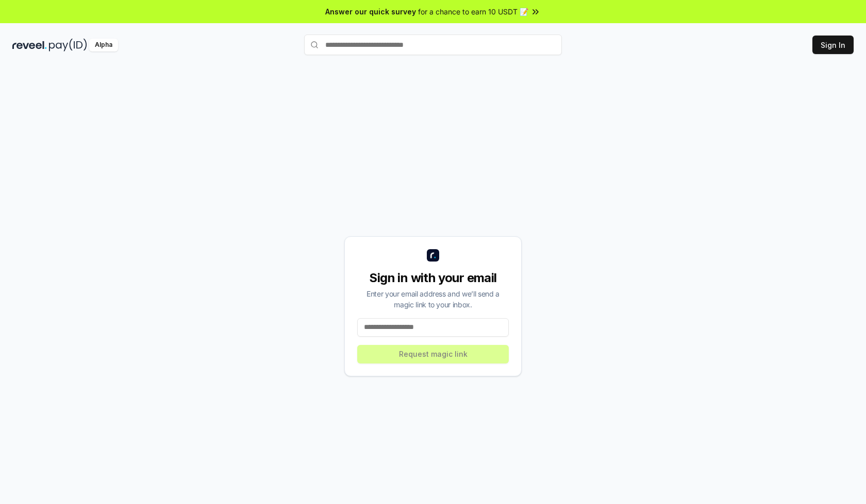 This screenshot has width=866, height=504. What do you see at coordinates (104, 45) in the screenshot?
I see `div: Alpha` at bounding box center [104, 45].